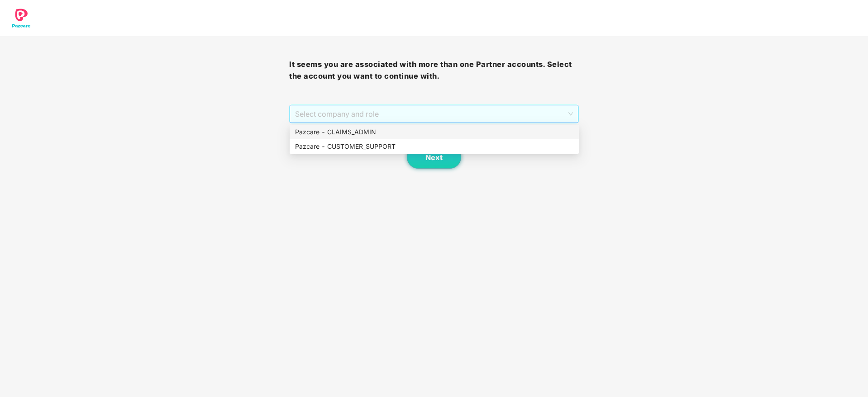 The width and height of the screenshot is (868, 397). I want to click on button: Next, so click(434, 157).